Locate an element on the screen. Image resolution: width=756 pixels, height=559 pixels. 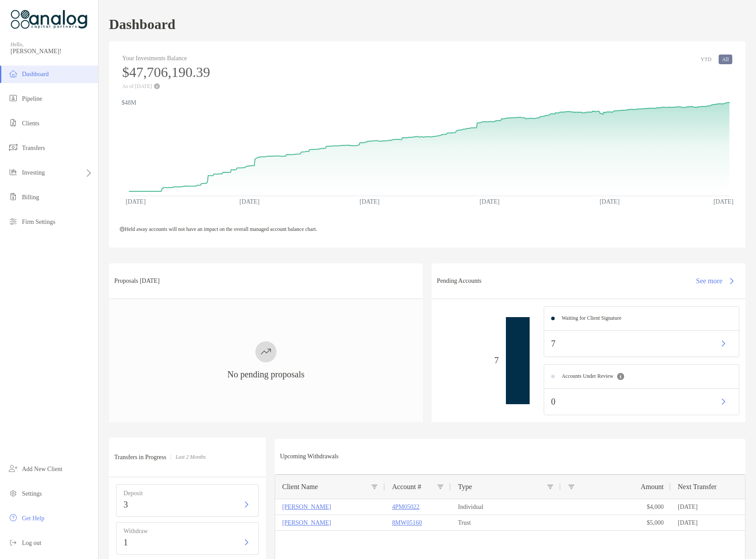
button: YTD is located at coordinates (706, 59).